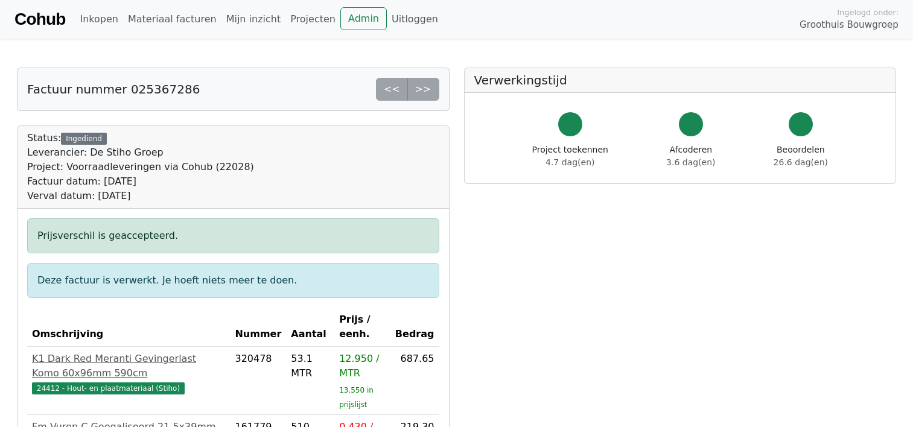  What do you see at coordinates (868, 12) in the screenshot?
I see `span: Ingelogd onder:` at bounding box center [868, 12].